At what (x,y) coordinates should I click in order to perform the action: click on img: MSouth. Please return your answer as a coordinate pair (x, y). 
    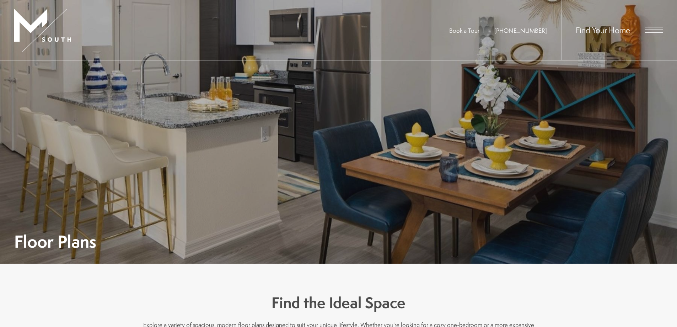
    Looking at the image, I should click on (43, 30).